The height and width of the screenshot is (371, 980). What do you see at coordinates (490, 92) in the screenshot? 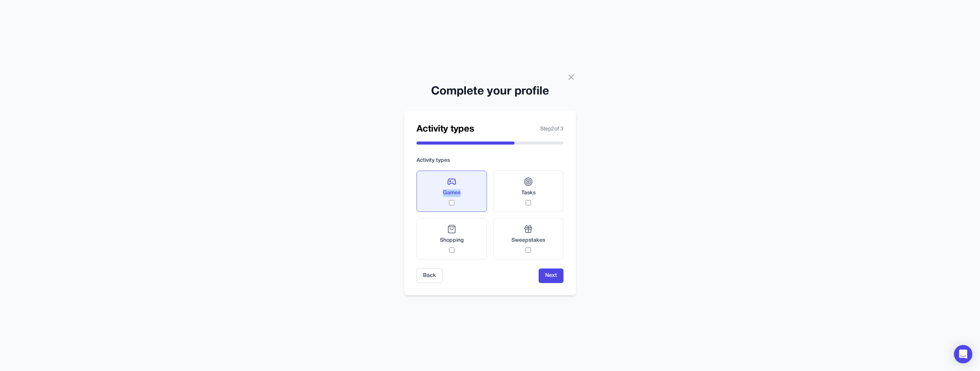
I see `h2: Complete your profile` at bounding box center [490, 92].